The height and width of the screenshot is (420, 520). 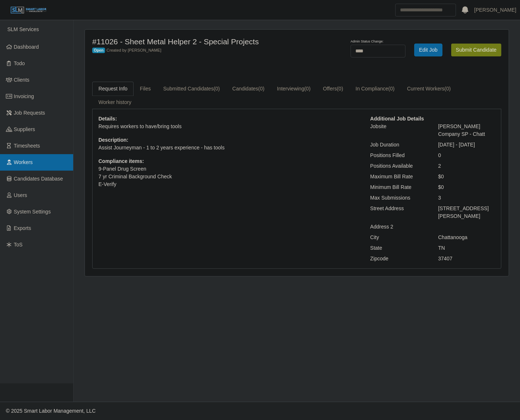 What do you see at coordinates (121, 161) in the screenshot?
I see `b: Compliance items:` at bounding box center [121, 161].